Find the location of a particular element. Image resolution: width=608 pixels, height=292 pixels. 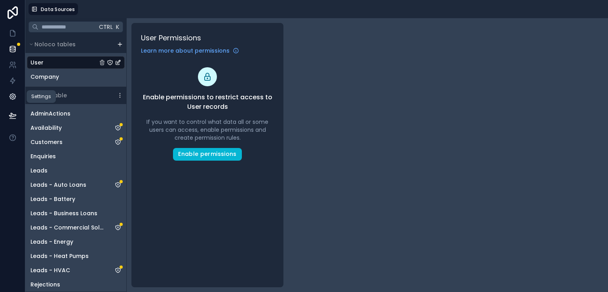

span: K is located at coordinates (118, 27).